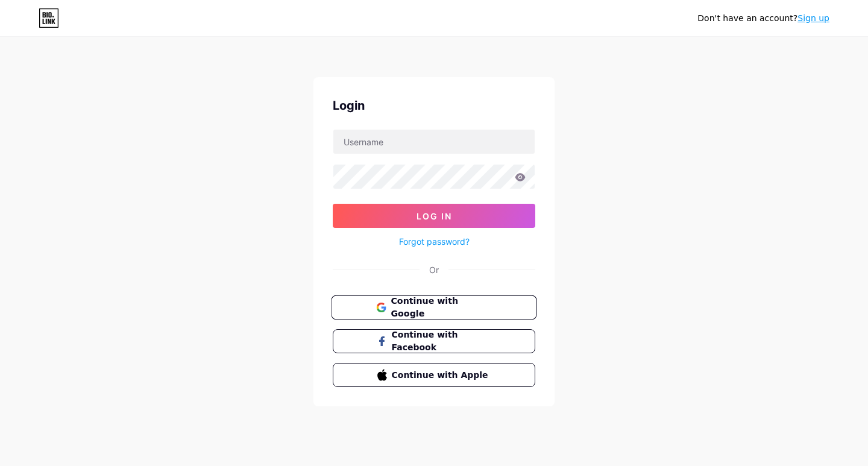  What do you see at coordinates (441, 375) in the screenshot?
I see `span: Continue with Apple` at bounding box center [441, 375].